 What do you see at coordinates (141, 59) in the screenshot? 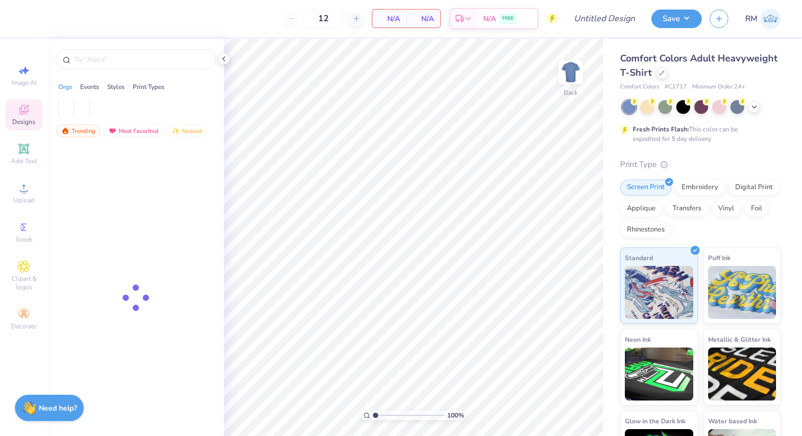
I see `input: Try "Alpha"` at bounding box center [141, 59].